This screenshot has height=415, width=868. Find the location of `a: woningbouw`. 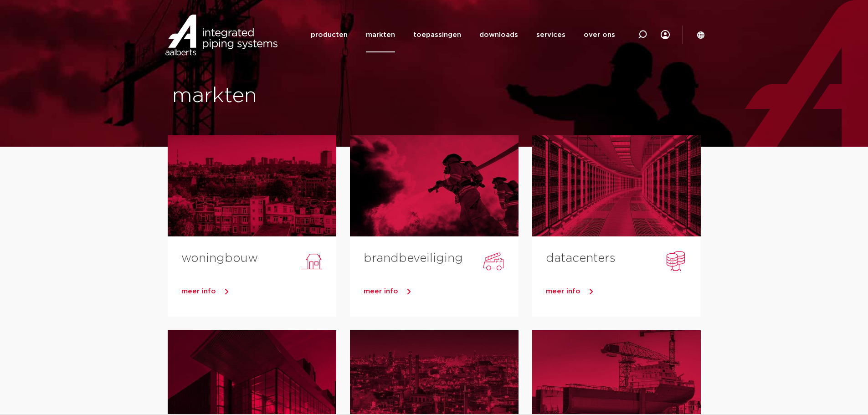

a: woningbouw is located at coordinates (220, 258).